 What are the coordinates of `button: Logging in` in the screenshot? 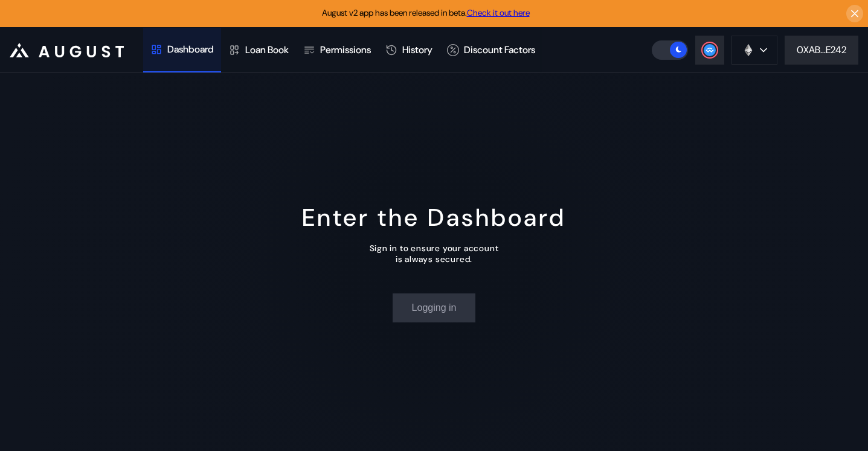 It's located at (434, 308).